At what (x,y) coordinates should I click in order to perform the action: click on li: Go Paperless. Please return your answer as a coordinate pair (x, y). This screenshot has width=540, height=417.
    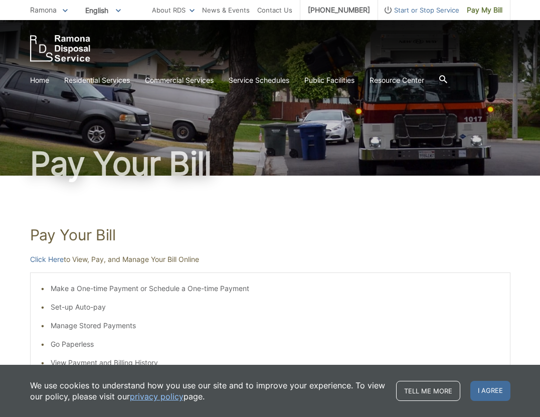
    Looking at the image, I should click on (275, 344).